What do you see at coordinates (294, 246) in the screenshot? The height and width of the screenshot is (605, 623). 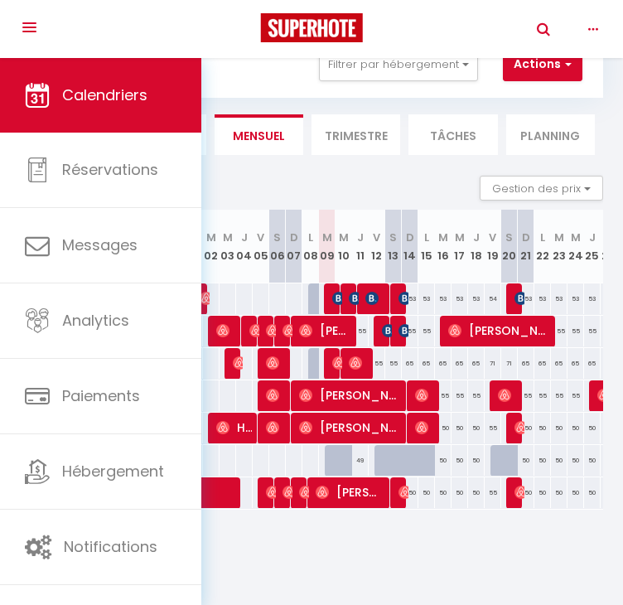 I see `th: 07` at bounding box center [294, 246].